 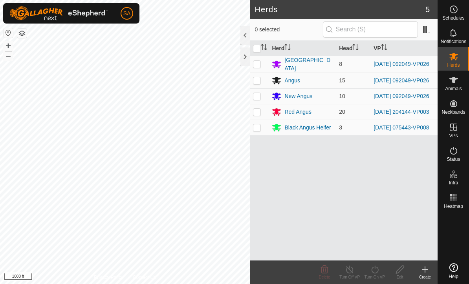 I want to click on h2: Herds, so click(x=340, y=9).